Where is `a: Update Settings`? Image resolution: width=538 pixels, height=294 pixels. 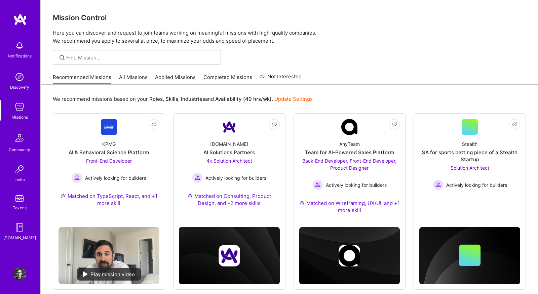
a: Update Settings is located at coordinates (294, 99).